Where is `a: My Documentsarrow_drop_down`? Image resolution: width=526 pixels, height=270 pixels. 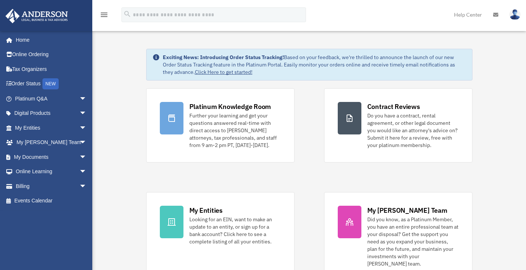
a: My Documentsarrow_drop_down is located at coordinates (51, 157).